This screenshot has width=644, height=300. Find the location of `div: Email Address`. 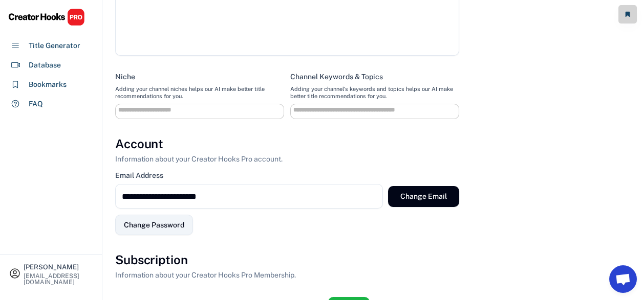

div: Email Address is located at coordinates (139, 175).